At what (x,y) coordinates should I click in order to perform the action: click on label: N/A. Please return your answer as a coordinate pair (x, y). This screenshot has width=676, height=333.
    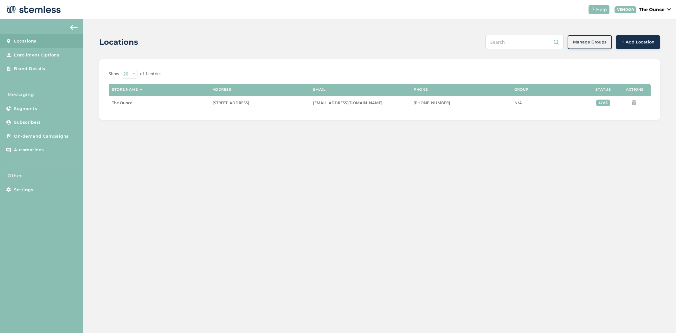
    Looking at the image, I should click on (549, 103).